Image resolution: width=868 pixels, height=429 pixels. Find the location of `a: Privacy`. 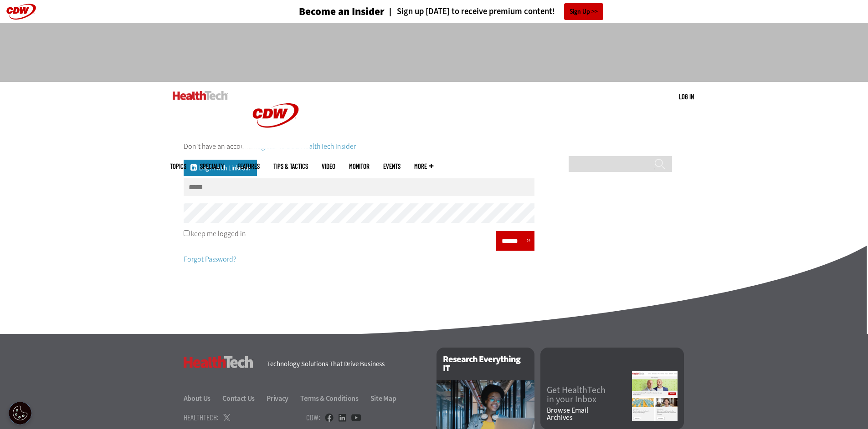

a: Privacy is located at coordinates (282, 398).